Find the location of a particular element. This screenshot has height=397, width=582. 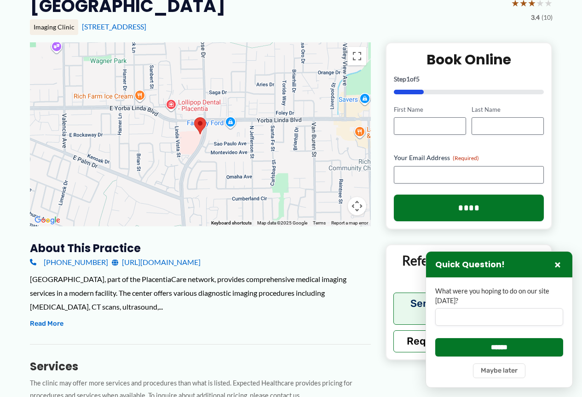

button: Maybe later is located at coordinates (499, 371).